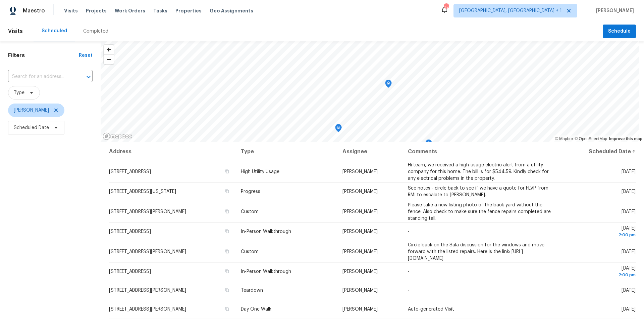 This screenshot has height=322, width=644. What do you see at coordinates (476, 251) in the screenshot?
I see `span: Circle back on the Sala discussion for the windows and move forward with the listed repairs. Here...` at bounding box center [476, 251].